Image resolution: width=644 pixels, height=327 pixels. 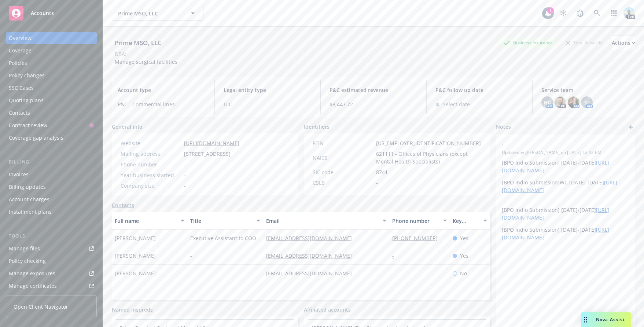 What do you see at coordinates (614, 13) in the screenshot?
I see `a: Switch app` at bounding box center [614, 13].